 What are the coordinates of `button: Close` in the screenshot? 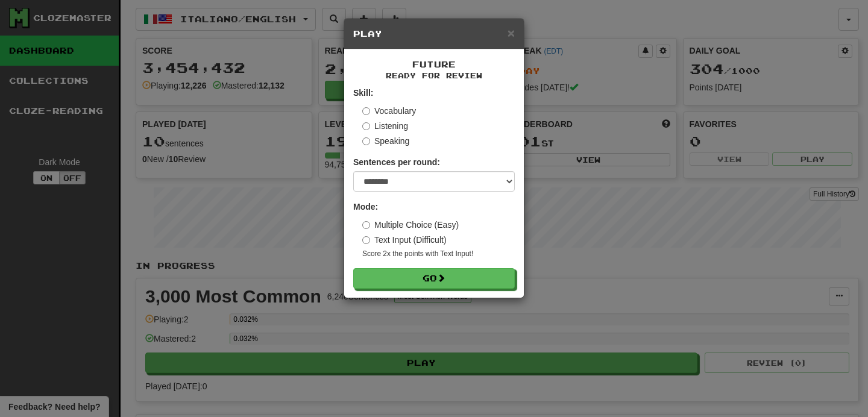 It's located at (511, 32).